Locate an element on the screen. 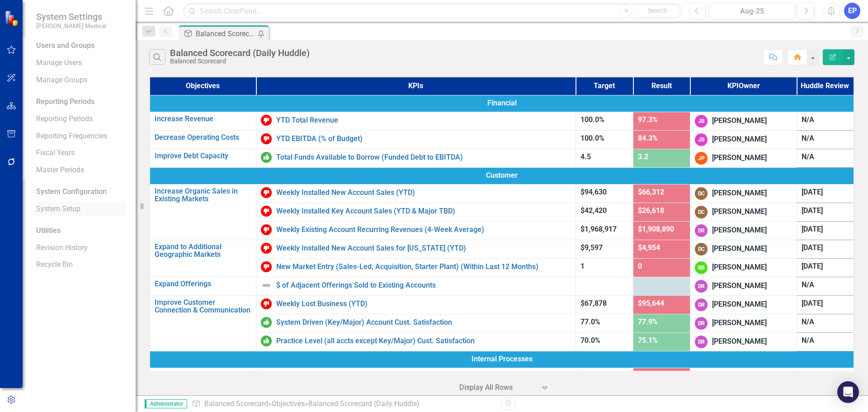 The width and height of the screenshot is (868, 412). a: Increase Revenue is located at coordinates (203, 119).